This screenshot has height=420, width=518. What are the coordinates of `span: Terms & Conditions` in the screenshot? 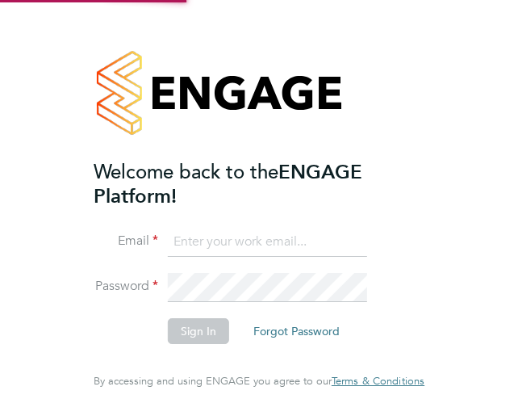 It's located at (377, 380).